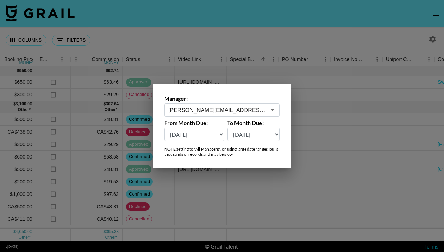  What do you see at coordinates (170, 149) in the screenshot?
I see `strong: NOTE:` at bounding box center [170, 149].